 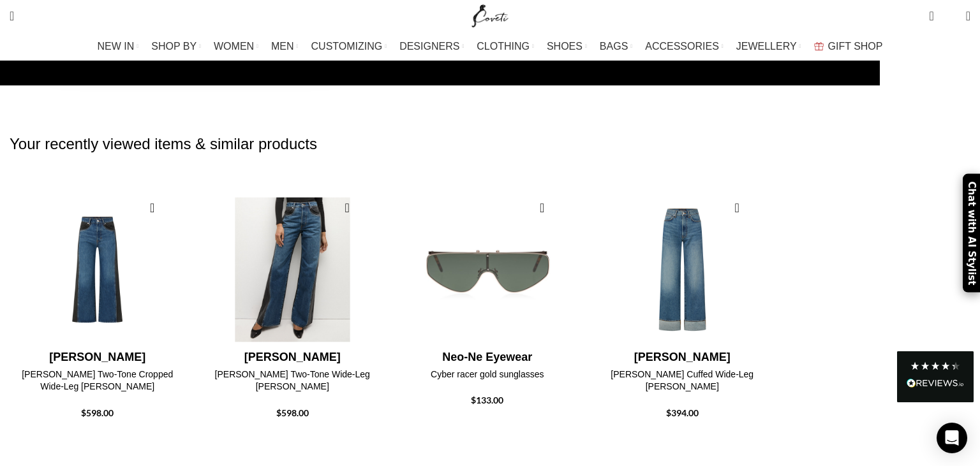 I want to click on a: Site logo, so click(x=490, y=15).